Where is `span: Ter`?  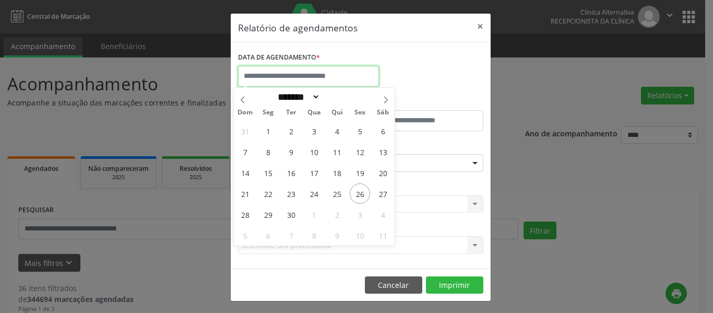
span: Ter is located at coordinates (291, 112).